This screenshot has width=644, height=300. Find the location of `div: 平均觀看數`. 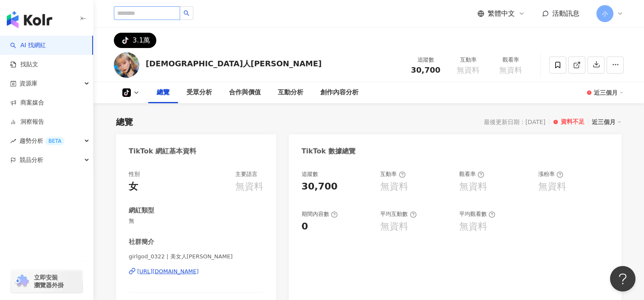

div: 平均觀看數 is located at coordinates (477, 214).